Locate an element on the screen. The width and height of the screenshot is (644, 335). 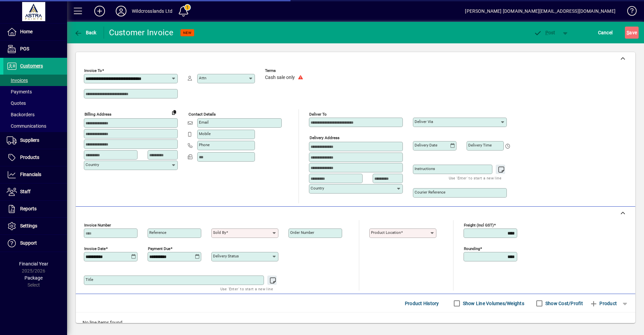
mat-label: Title is located at coordinates (89, 279).